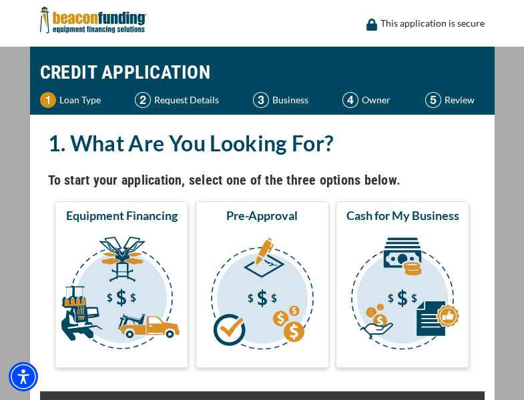  Describe the element at coordinates (433, 100) in the screenshot. I see `img: Step 5` at that location.